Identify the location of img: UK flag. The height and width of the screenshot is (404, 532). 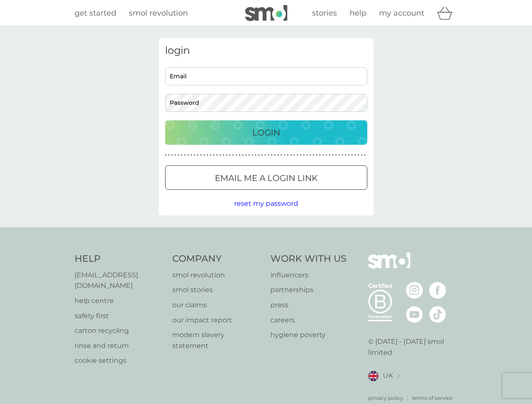
(373, 376).